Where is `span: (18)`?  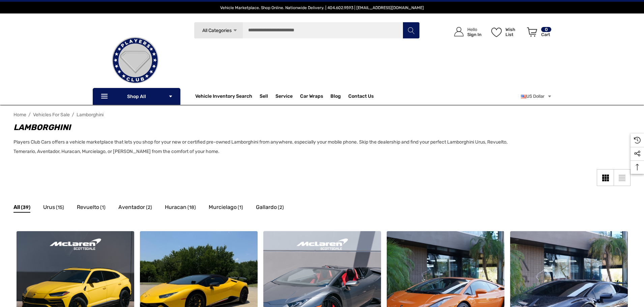
span: (18) is located at coordinates (191, 208).